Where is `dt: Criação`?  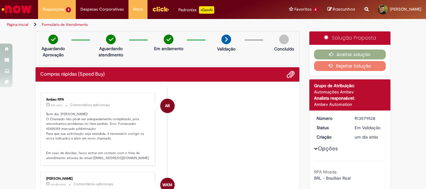
dt: Criação is located at coordinates (331, 137).